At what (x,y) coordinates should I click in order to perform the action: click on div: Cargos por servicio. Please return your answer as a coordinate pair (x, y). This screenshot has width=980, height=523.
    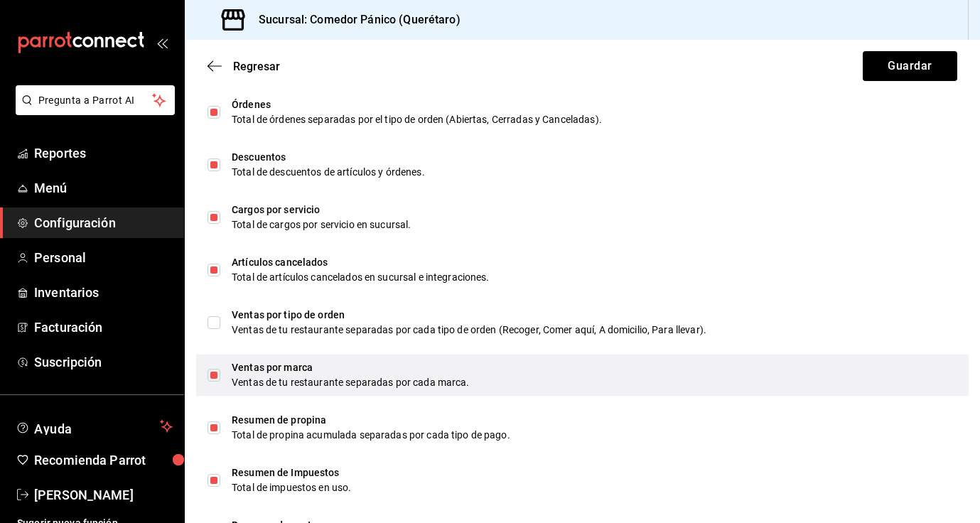
    Looking at the image, I should click on (594, 210).